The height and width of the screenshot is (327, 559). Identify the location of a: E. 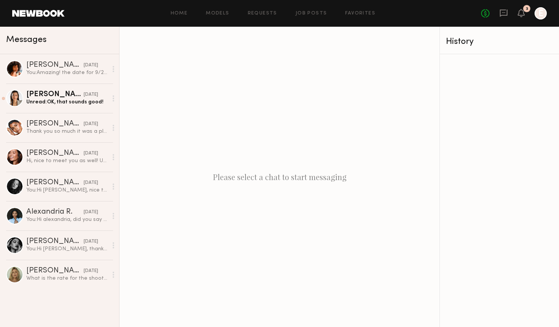
(540, 13).